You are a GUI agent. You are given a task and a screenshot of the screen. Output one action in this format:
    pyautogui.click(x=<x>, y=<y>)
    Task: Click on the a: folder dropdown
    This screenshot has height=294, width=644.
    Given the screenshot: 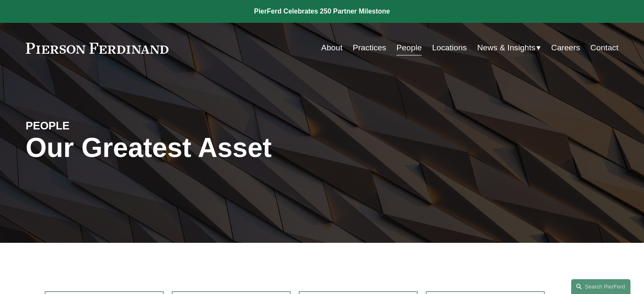 What is the action you would take?
    pyautogui.click(x=509, y=48)
    